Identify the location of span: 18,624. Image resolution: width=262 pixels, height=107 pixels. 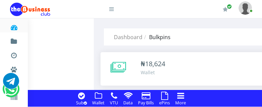
(155, 64).